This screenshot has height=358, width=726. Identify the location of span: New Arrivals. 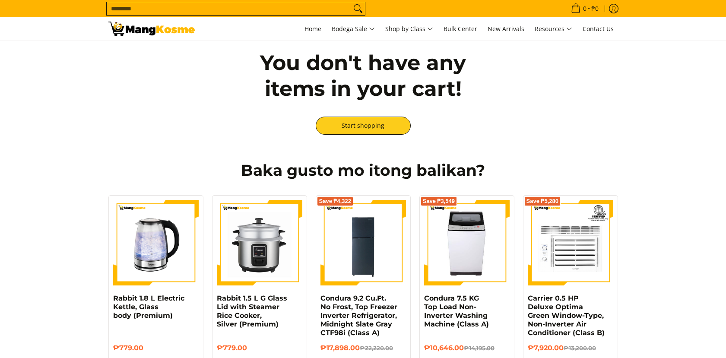
(505, 28).